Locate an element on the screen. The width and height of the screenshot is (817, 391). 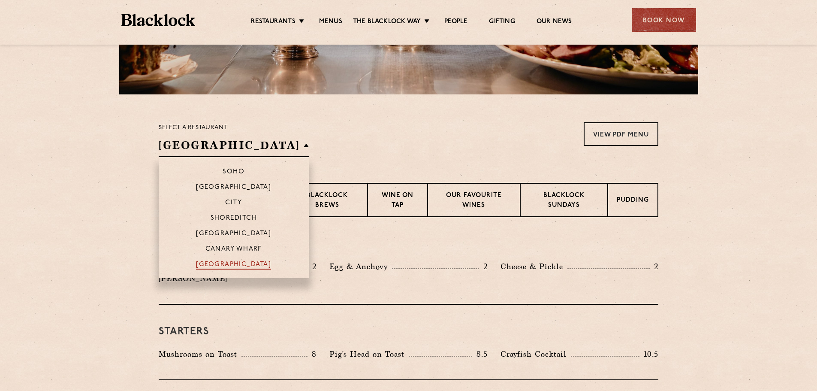
a: Menus is located at coordinates (331, 22).